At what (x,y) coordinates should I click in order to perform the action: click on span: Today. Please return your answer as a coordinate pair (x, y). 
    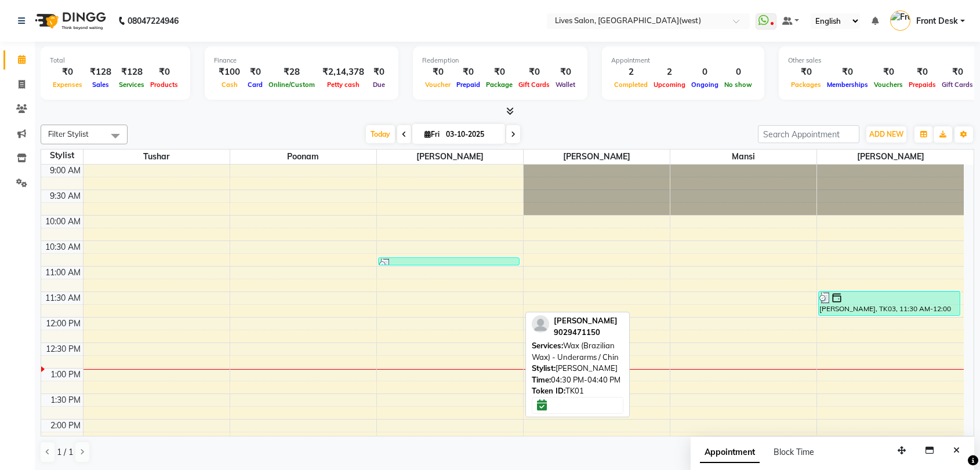
    Looking at the image, I should click on (381, 134).